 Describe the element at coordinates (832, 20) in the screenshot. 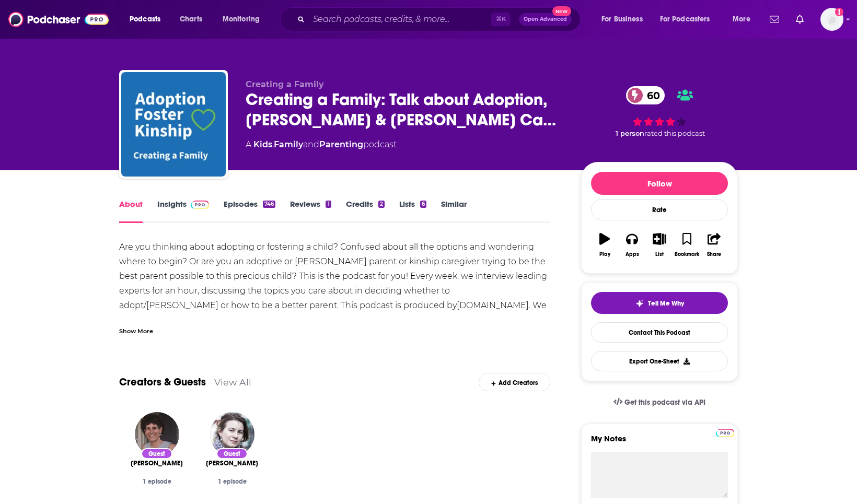

I see `img: User Profile` at that location.